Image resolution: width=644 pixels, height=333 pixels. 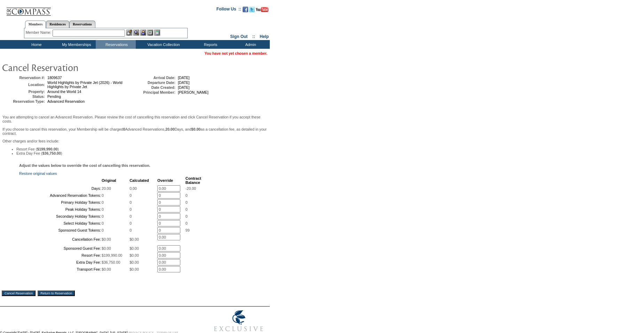 I want to click on a: Residences, so click(x=58, y=24).